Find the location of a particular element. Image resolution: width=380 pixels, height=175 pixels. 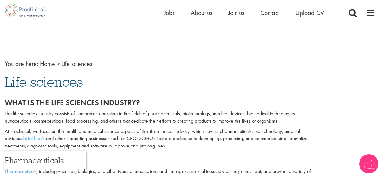

h3: Pharmaceuticals is located at coordinates (158, 160).